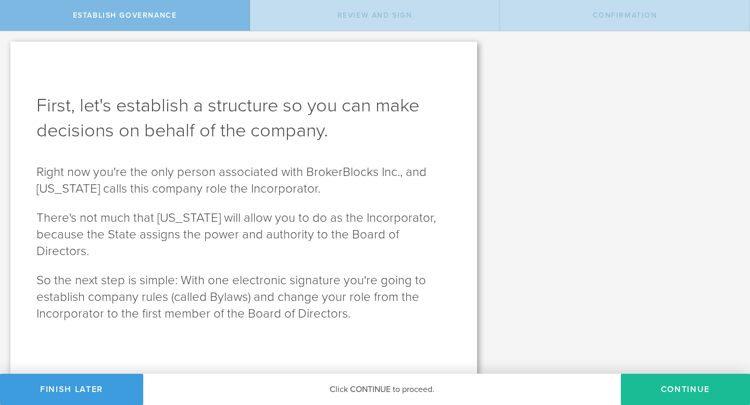  What do you see at coordinates (382, 390) in the screenshot?
I see `div: Click CONTINUE to proceed.` at bounding box center [382, 390].